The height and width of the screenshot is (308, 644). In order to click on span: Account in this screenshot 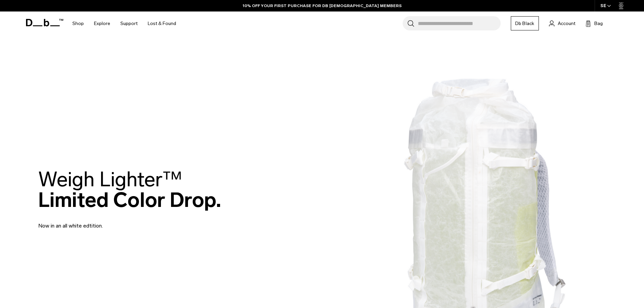, I will do `click(567, 23)`.